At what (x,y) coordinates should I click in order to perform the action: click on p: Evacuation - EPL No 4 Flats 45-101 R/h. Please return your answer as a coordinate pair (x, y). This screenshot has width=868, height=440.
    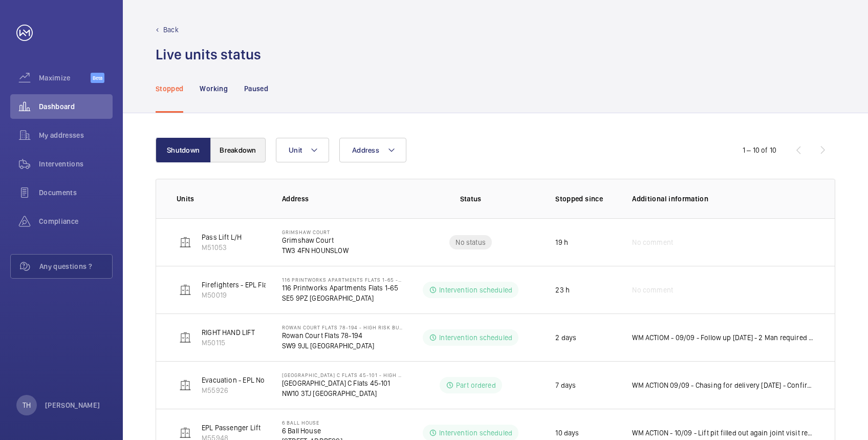
    Looking at the image, I should click on (262, 380).